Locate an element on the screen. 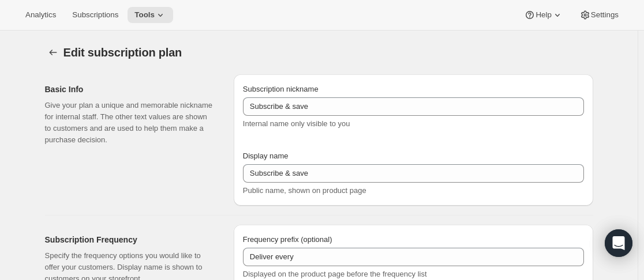 This screenshot has width=644, height=280. button: Help is located at coordinates (543, 15).